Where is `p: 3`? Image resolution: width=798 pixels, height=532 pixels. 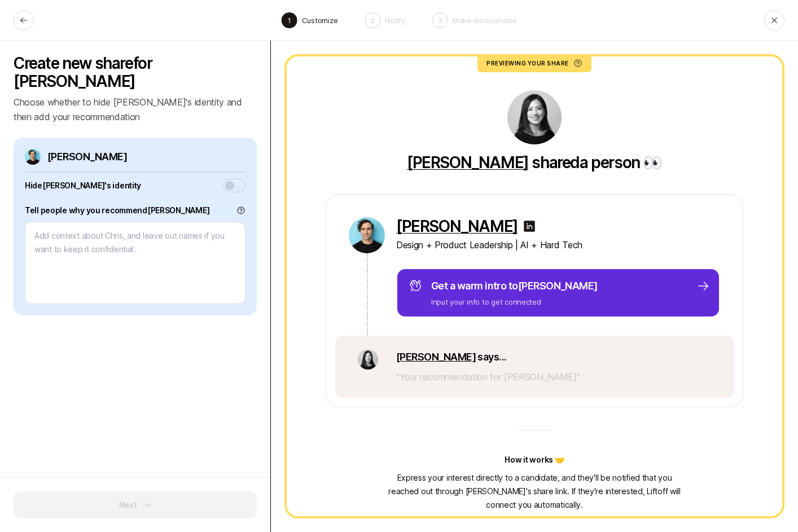 p: 3 is located at coordinates (440, 20).